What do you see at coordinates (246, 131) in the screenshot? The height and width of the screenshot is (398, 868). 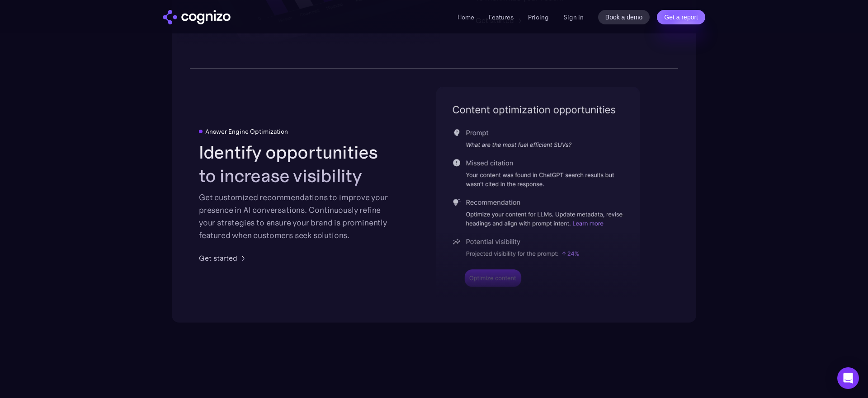 I see `div: Answer Engine Optimization` at bounding box center [246, 131].